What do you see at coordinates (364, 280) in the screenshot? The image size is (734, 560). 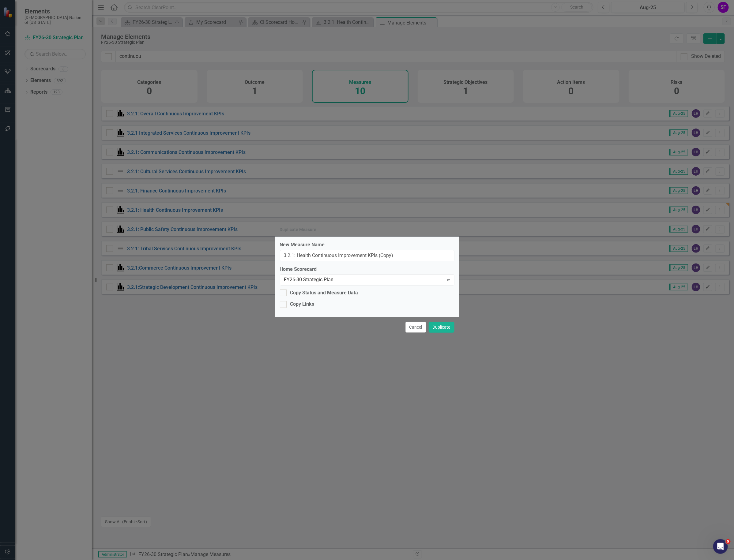 I see `div: FY26-30 Strategic Plan` at bounding box center [364, 280].